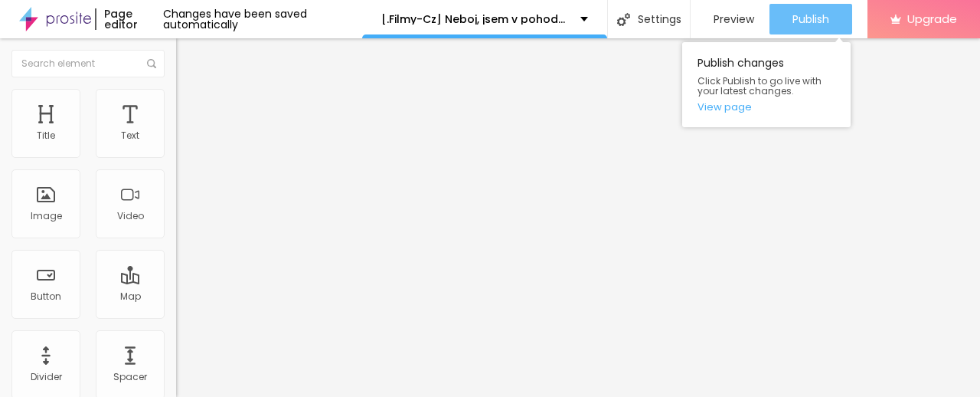 This screenshot has height=397, width=980. What do you see at coordinates (45, 216) in the screenshot?
I see `div: Image` at bounding box center [45, 216].